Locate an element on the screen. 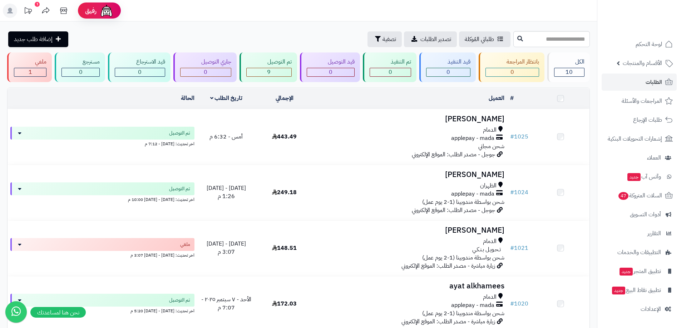 The height and width of the screenshot is (328, 681). span: وآتس آب is located at coordinates (644, 177).